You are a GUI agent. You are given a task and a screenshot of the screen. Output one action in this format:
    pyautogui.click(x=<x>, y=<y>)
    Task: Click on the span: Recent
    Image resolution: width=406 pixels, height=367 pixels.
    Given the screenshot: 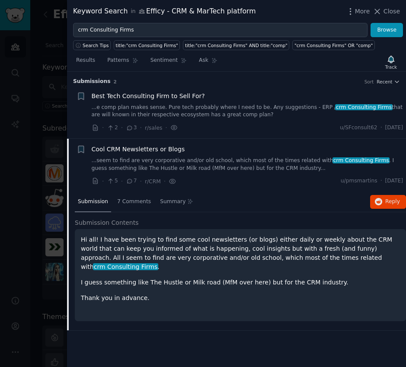 What is the action you would take?
    pyautogui.click(x=384, y=82)
    